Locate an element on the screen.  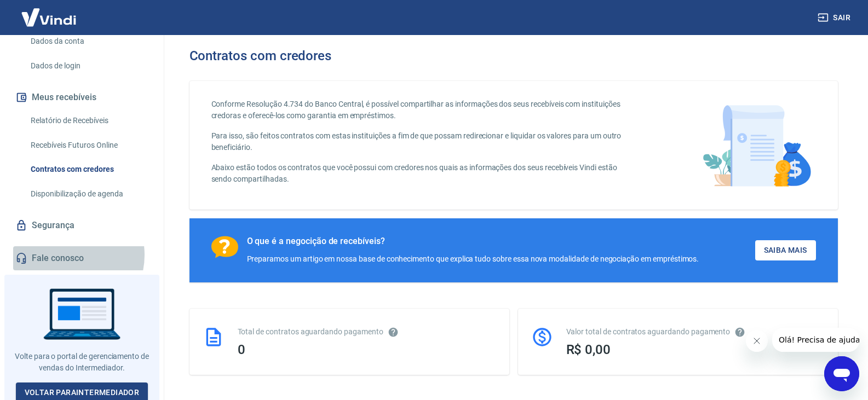
a: Dados de login is located at coordinates (88, 65).